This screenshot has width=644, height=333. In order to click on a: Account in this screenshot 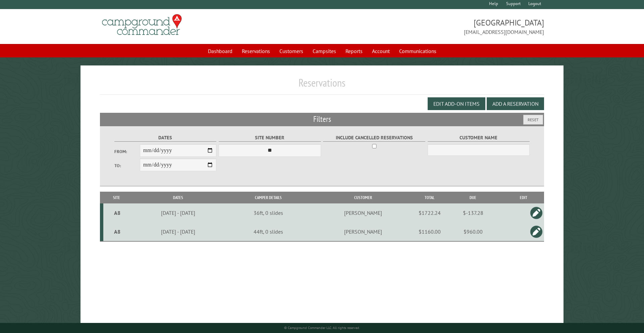, I will do `click(381, 51)`.